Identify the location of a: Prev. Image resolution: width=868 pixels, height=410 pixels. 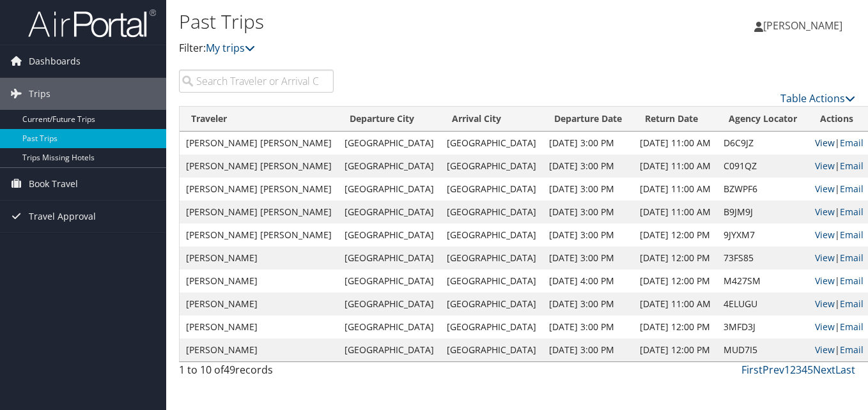
(774, 370).